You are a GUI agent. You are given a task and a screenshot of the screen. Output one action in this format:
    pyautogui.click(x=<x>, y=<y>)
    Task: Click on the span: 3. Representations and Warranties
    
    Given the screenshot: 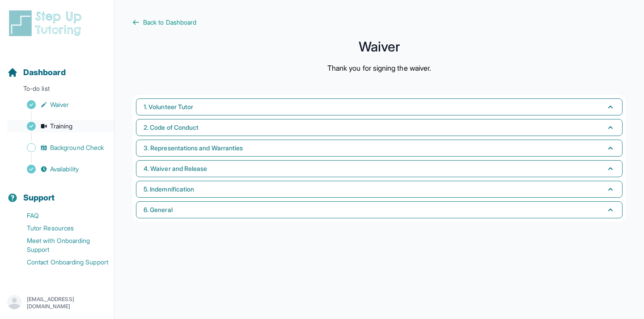 What is the action you would take?
    pyautogui.click(x=193, y=148)
    